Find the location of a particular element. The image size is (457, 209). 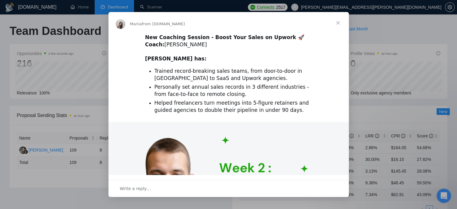

b: New Coaching Session - Boost Your Sales on Upwork 🚀 is located at coordinates (225, 37).